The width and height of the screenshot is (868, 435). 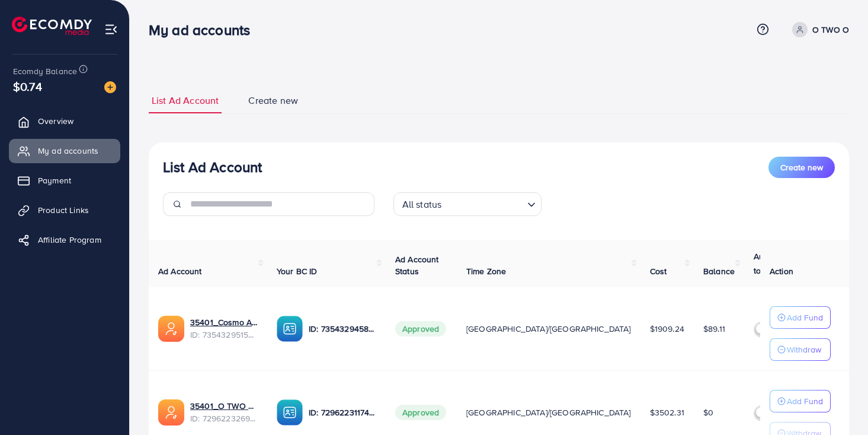 What do you see at coordinates (297, 271) in the screenshot?
I see `span: Your BC ID` at bounding box center [297, 271].